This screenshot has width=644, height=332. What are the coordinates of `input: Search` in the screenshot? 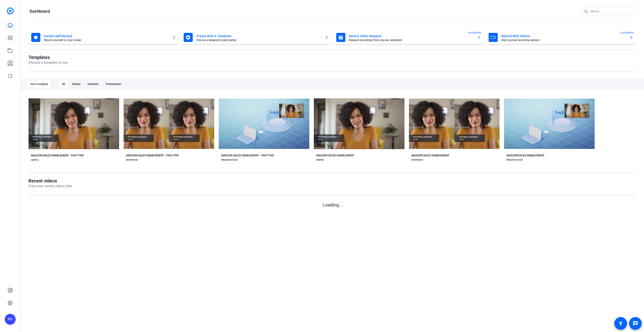 It's located at (611, 11).